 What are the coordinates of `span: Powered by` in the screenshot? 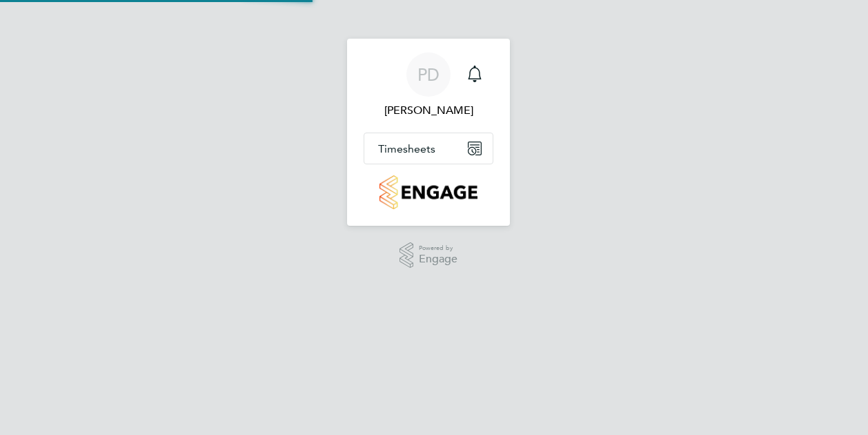 It's located at (438, 248).